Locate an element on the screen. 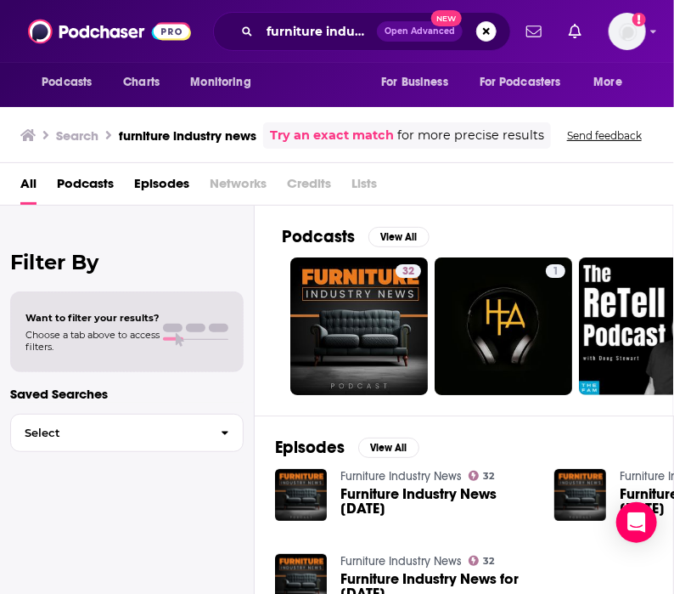  span: Monitoring is located at coordinates (220, 82).